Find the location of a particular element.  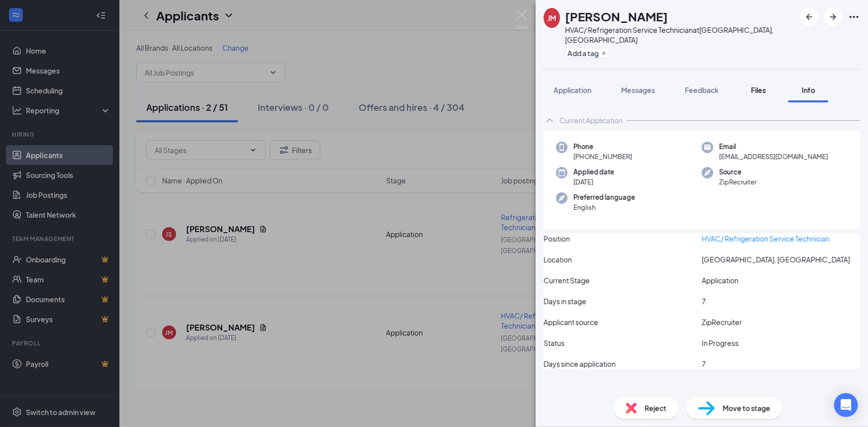

span: Messages is located at coordinates (638, 90).